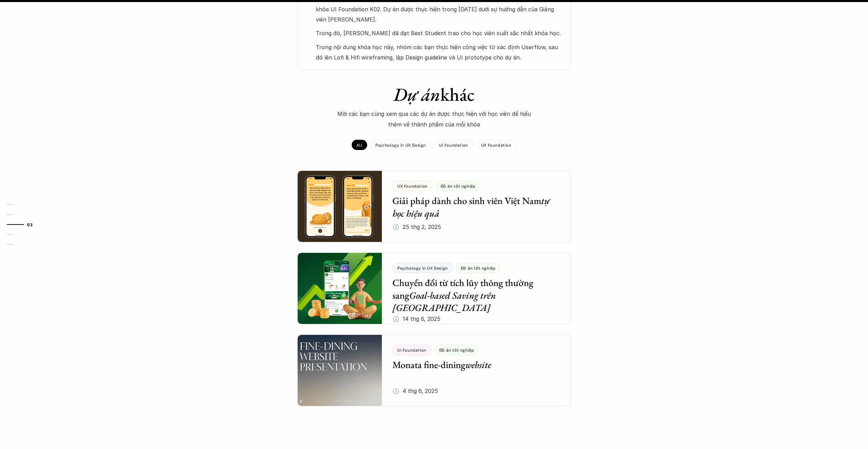 Image resolution: width=868 pixels, height=449 pixels. I want to click on a: Psychology in UX DesignĐồ án tốt nghiệpChuyển đổi từ tích lũy thông thường sangGoal-based Saving ..., so click(434, 288).